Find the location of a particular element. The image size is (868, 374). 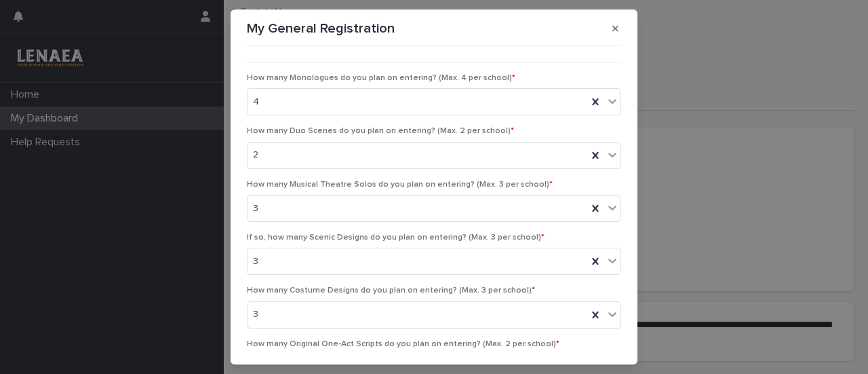

span: How many Musical Theatre Solos do you plan on entering? (Max. 3 per school) is located at coordinates (399, 185).